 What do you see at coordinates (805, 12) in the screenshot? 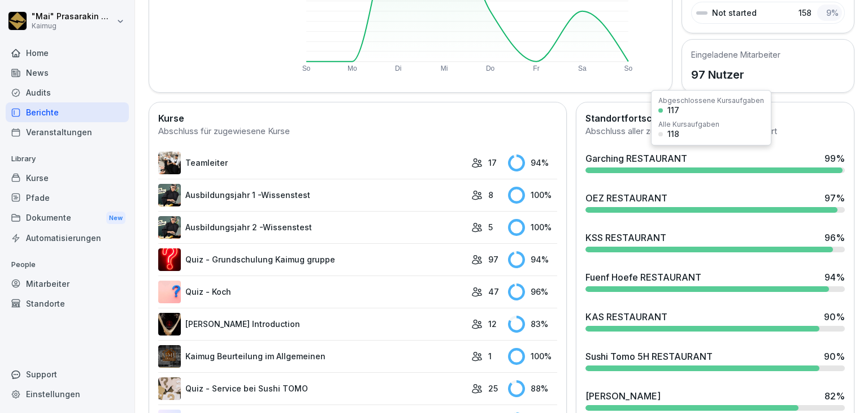
I see `p: 158` at bounding box center [805, 12].